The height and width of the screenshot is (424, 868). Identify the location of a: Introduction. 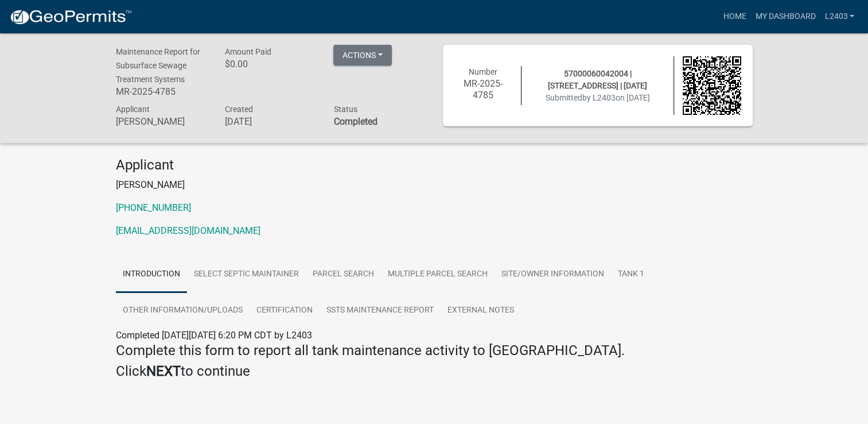
(152, 275).